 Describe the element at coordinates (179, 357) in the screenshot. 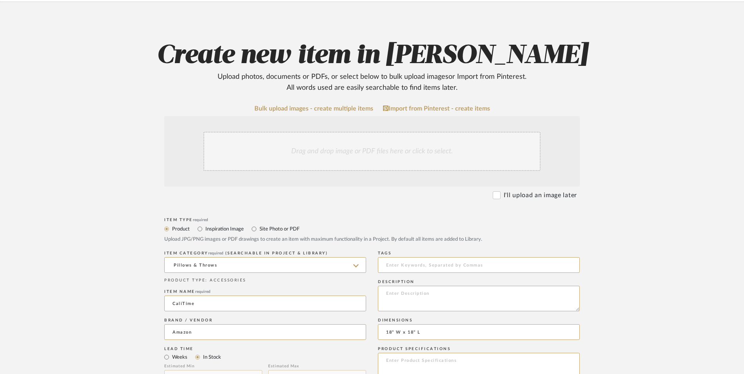

I see `label: Weeks` at that location.